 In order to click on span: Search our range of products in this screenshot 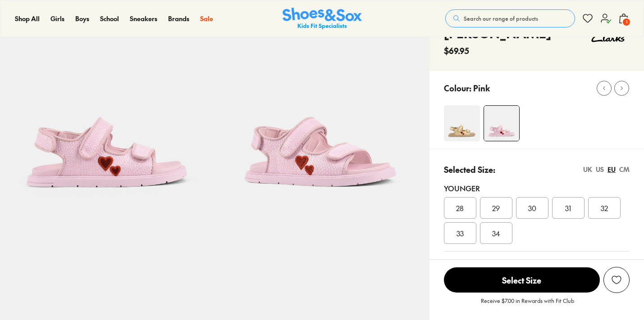, I will do `click(501, 19)`.